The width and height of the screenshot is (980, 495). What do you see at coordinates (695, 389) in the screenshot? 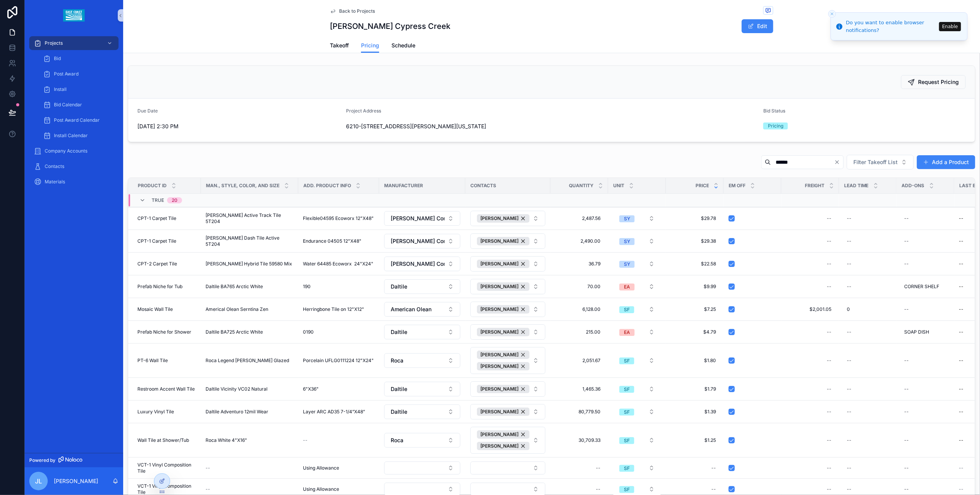
I see `span: $1.79` at bounding box center [695, 389].